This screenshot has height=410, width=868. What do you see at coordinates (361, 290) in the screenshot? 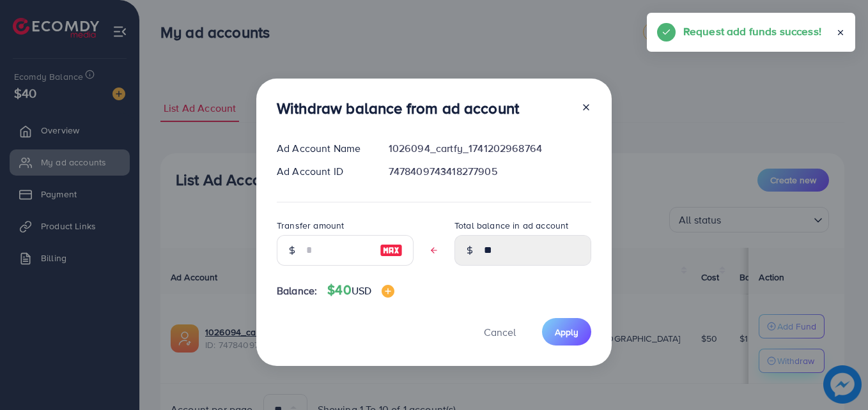
I see `span: USD` at bounding box center [361, 290].